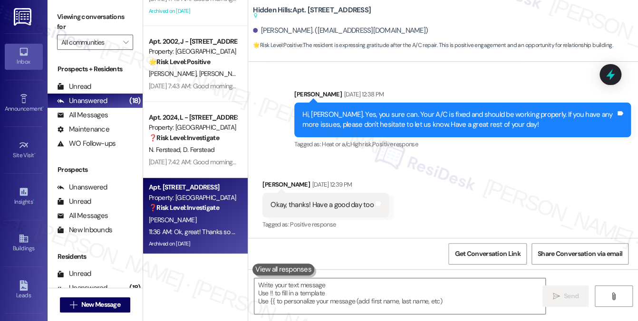 The width and height of the screenshot is (638, 321). Describe the element at coordinates (487, 254) in the screenshot. I see `span: Get Conversation Link` at that location.